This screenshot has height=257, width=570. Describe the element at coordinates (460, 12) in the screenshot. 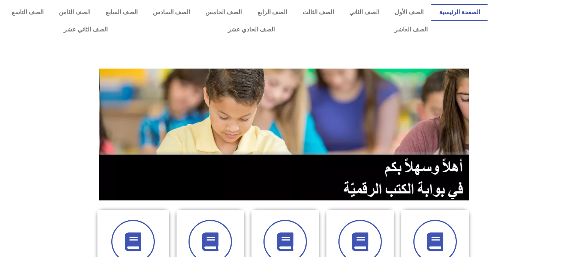

I see `a: الصفحة الرئيسية` at that location.